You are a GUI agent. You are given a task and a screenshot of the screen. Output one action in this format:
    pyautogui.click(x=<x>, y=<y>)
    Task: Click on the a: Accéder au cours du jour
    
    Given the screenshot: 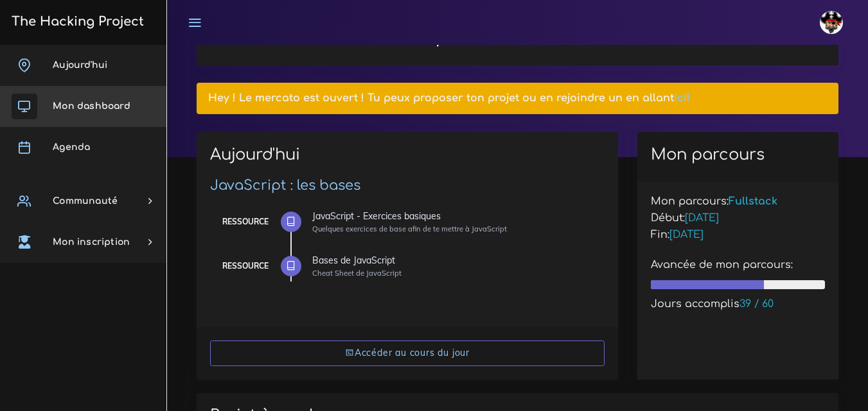 What is the action you would take?
    pyautogui.click(x=408, y=354)
    